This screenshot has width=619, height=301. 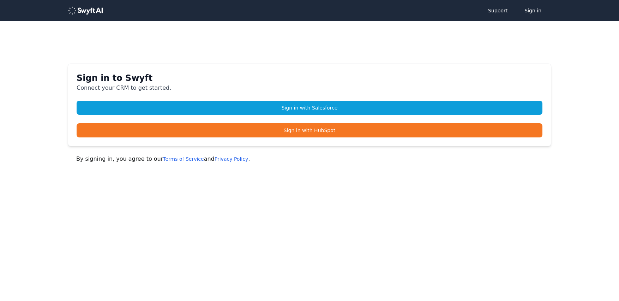 I want to click on h1: Sign in to Swyft, so click(x=310, y=78).